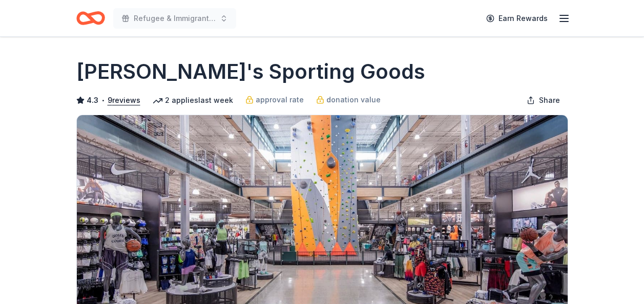 Image resolution: width=644 pixels, height=304 pixels. Describe the element at coordinates (193, 100) in the screenshot. I see `div: 2 applies last week` at that location.